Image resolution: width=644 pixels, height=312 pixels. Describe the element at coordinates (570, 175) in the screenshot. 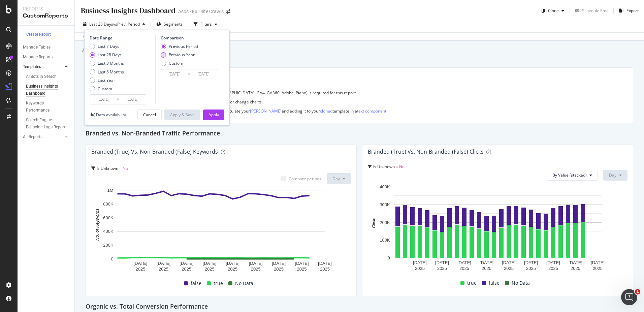

I see `span: By Value (stacked)` at that location.